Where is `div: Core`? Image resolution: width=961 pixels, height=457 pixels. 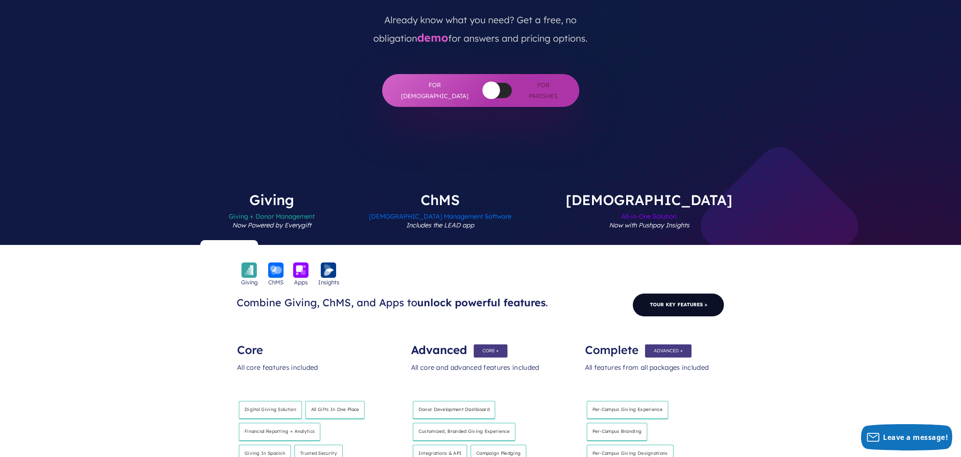 div: Core is located at coordinates (306, 346).